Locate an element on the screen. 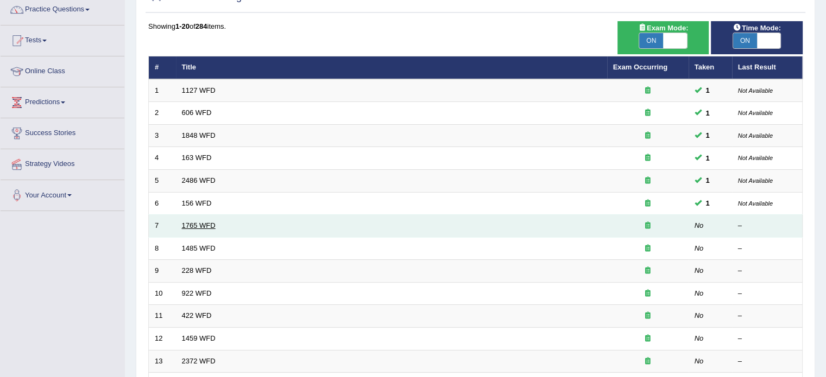 Image resolution: width=826 pixels, height=377 pixels. a: 1459 WFD is located at coordinates (199, 338).